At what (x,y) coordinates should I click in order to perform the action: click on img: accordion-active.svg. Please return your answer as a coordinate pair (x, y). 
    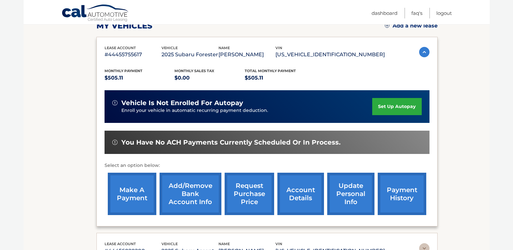
    Looking at the image, I should click on (424, 52).